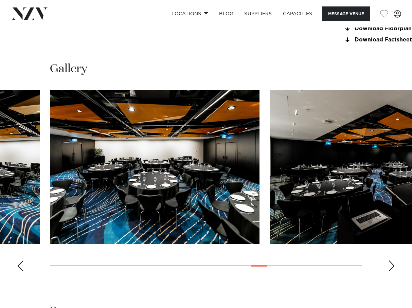 The image size is (412, 308). Describe the element at coordinates (29, 14) in the screenshot. I see `img: nzv-logo.png` at that location.